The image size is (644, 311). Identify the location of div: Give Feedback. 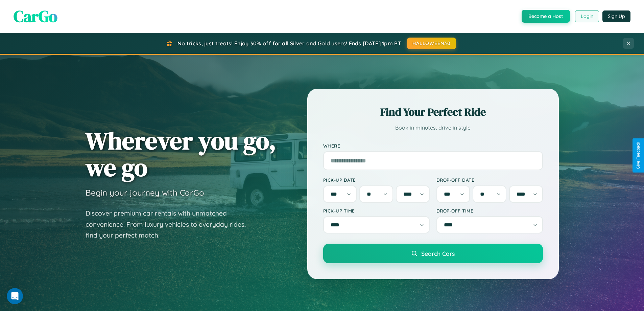
(638, 156).